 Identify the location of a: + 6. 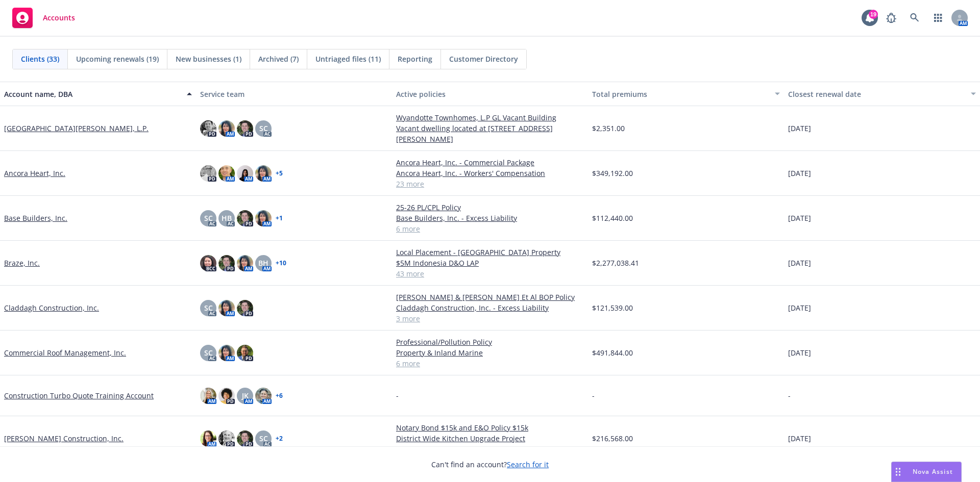
(279, 396).